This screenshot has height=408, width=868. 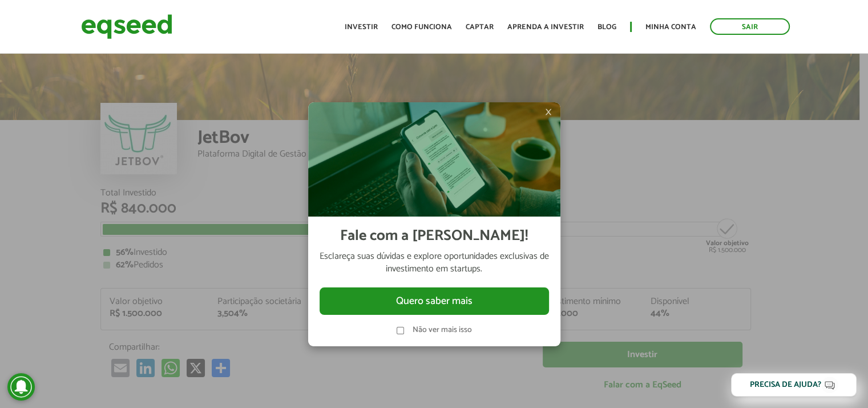 I want to click on a: Captar, so click(x=479, y=27).